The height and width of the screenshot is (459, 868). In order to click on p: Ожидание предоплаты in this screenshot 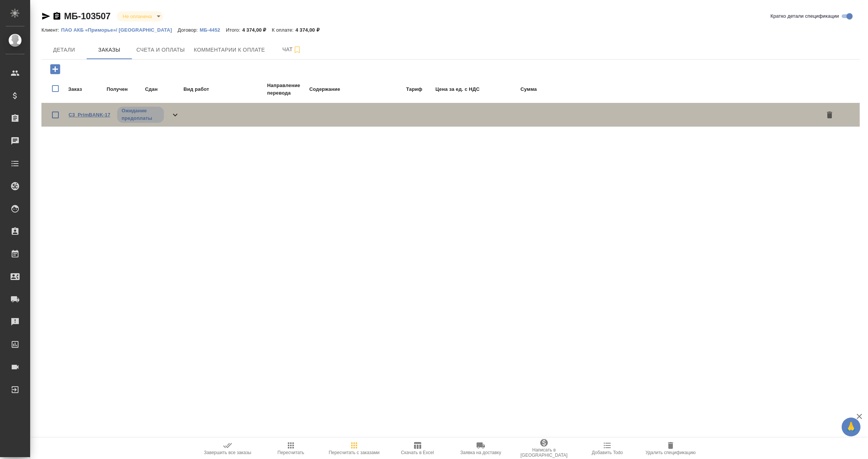, I will do `click(141, 115)`.